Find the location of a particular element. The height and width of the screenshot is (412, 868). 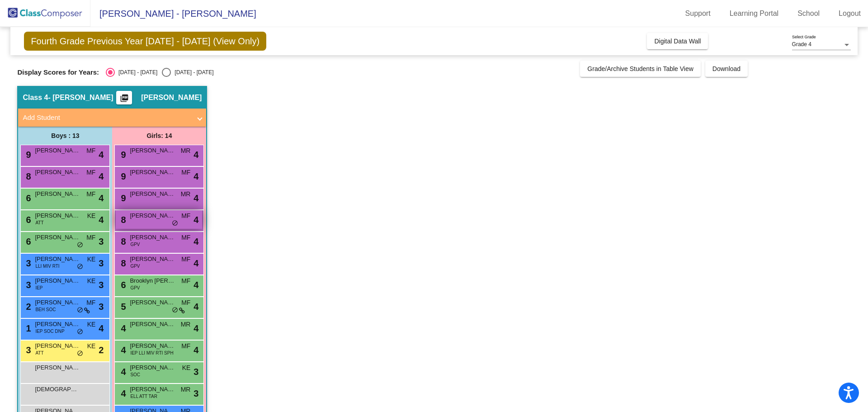

span: 2 is located at coordinates (101, 350).